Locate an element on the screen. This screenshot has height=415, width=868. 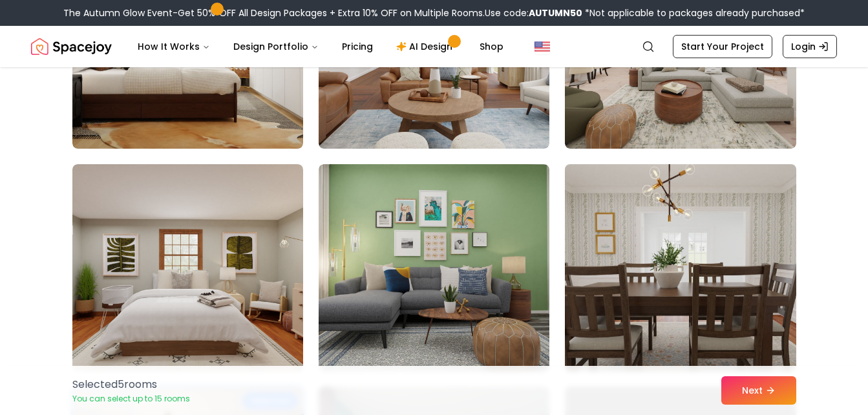
p: Selected 5 room s is located at coordinates (131, 384).